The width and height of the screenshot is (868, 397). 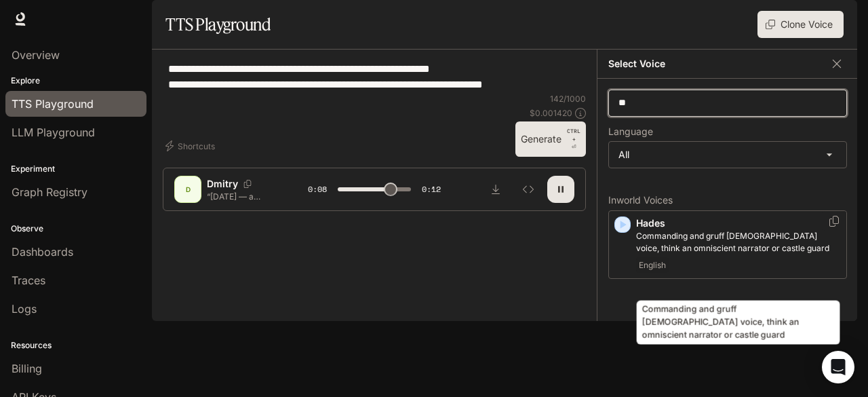 What do you see at coordinates (496, 189) in the screenshot?
I see `button: Download audio` at bounding box center [496, 189].